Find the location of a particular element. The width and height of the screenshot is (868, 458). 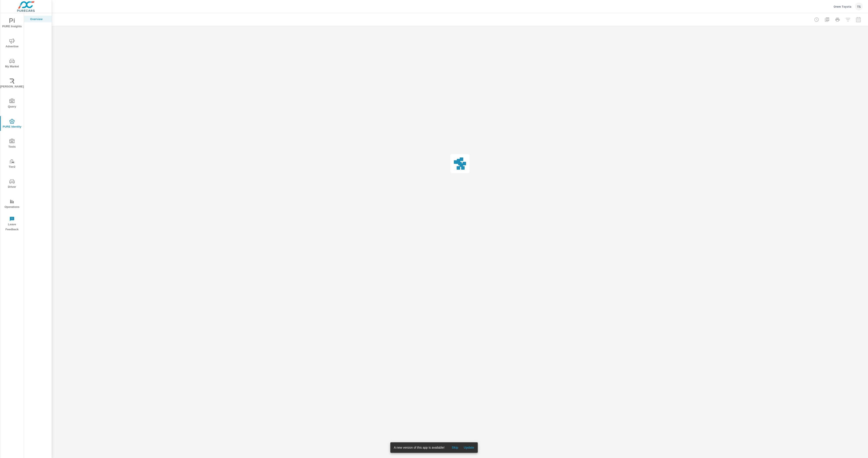

div: TS is located at coordinates (858, 7).